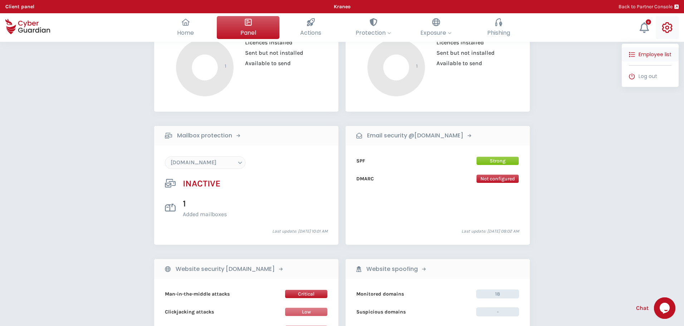 Image resolution: width=684 pixels, height=326 pixels. What do you see at coordinates (655, 54) in the screenshot?
I see `span: Employee list` at bounding box center [655, 54].